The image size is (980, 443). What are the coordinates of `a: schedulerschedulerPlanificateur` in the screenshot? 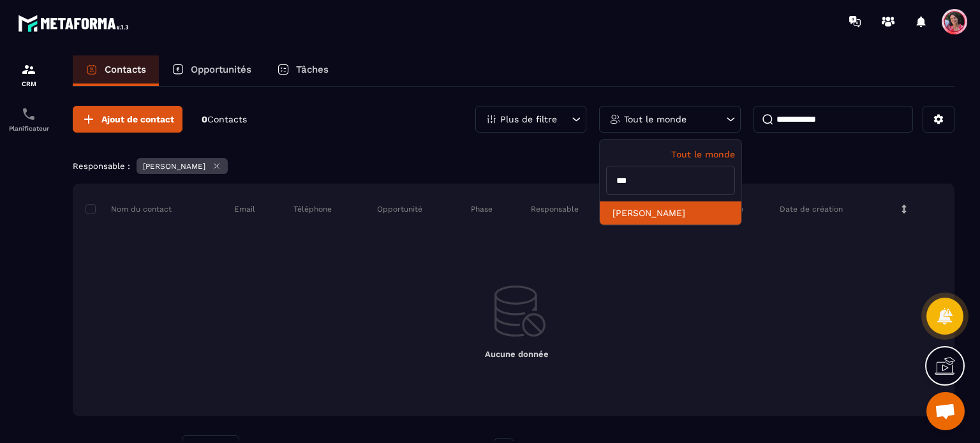 It's located at (29, 119).